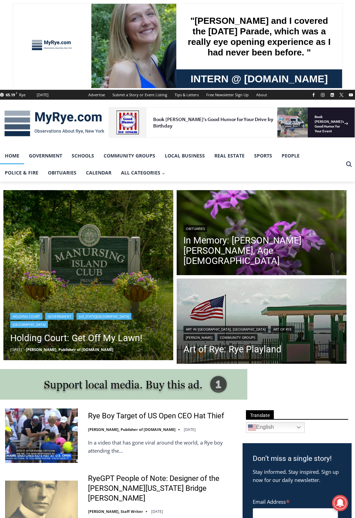 The width and height of the screenshot is (355, 518). I want to click on a: Linkedin, so click(332, 95).